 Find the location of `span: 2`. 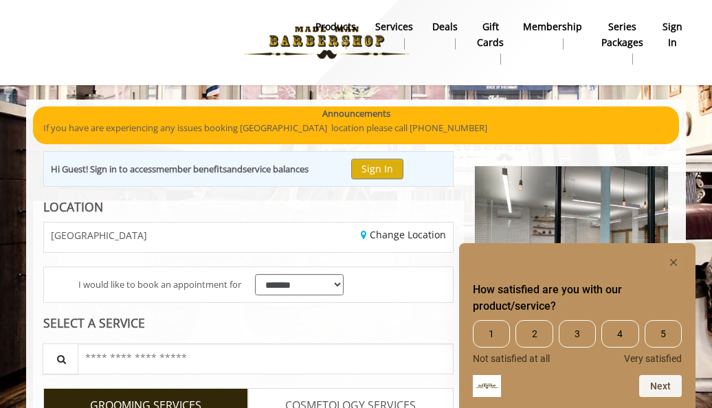

span: 2 is located at coordinates (534, 334).